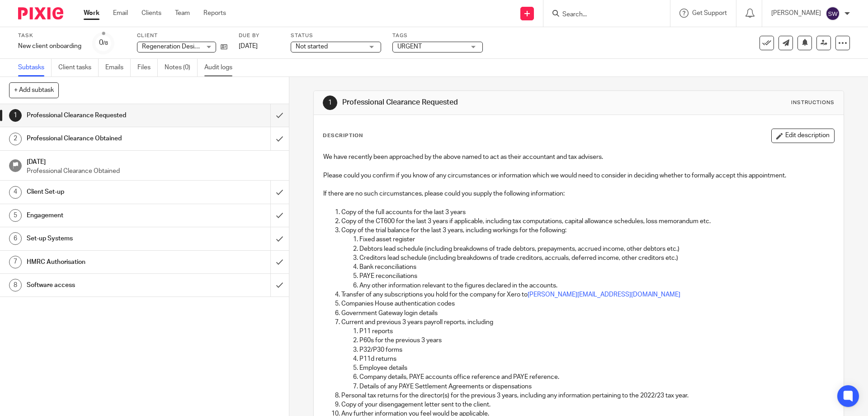  Describe the element at coordinates (596, 387) in the screenshot. I see `p: Details of any PAYE Settlement Agreements or dispensations` at that location.